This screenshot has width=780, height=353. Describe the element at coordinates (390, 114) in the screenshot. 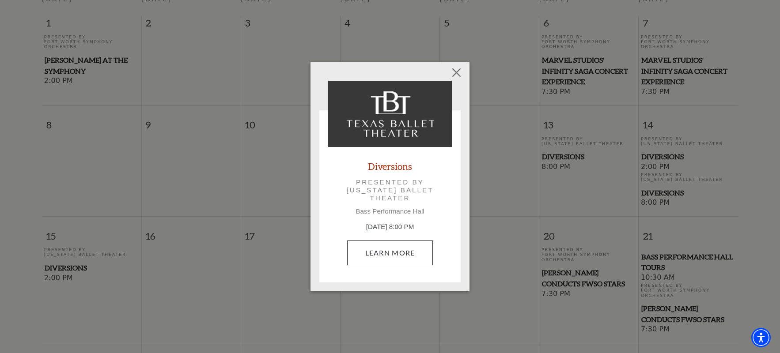

I see `img: Diversions` at that location.